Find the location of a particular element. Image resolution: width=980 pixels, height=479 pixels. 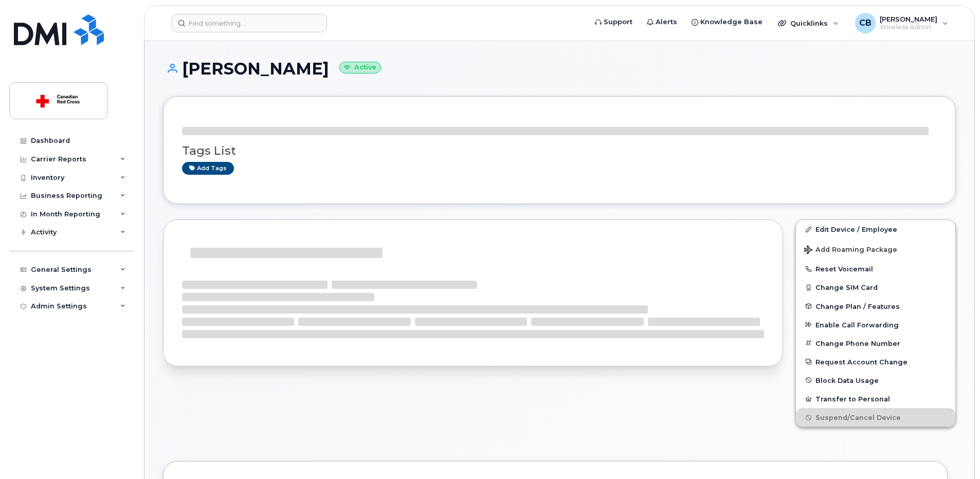

span: Suspend/Cancel Device is located at coordinates (858, 417).